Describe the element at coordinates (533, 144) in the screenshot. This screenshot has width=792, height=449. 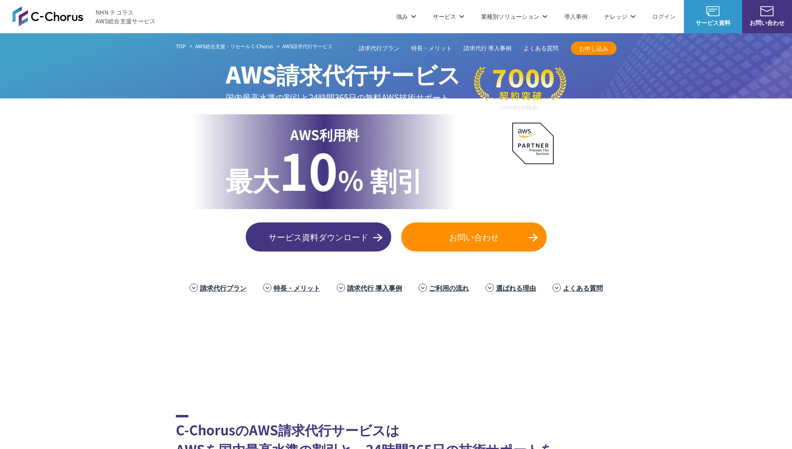
I see `img: AWSプレミアティアサービスパートナー` at that location.